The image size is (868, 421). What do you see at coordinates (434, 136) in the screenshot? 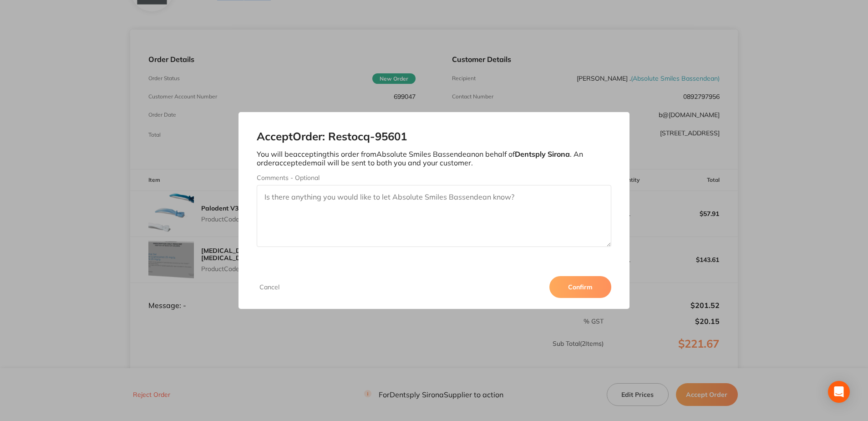
I see `h2: Accept Order: Restocq- 95601` at bounding box center [434, 136].